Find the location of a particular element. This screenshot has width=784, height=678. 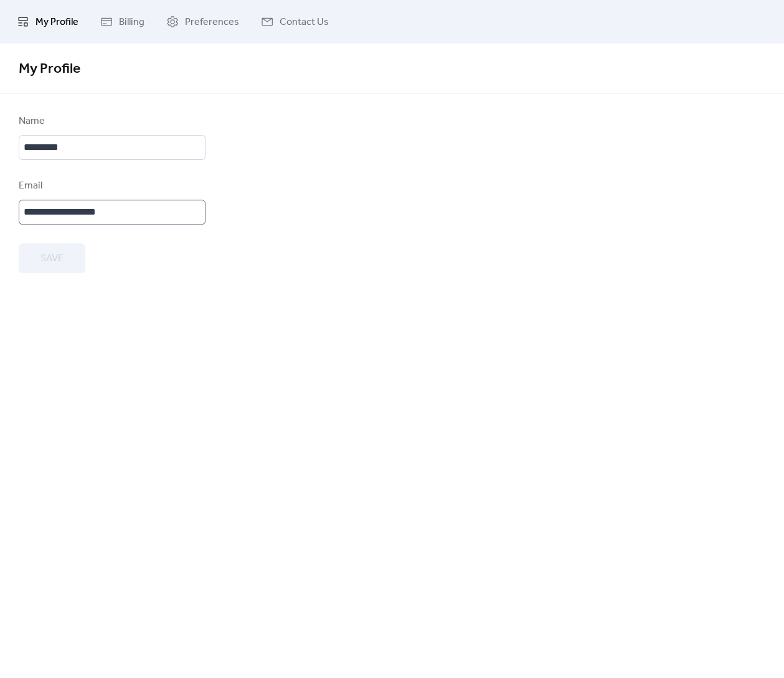

div: Name is located at coordinates (110, 121).